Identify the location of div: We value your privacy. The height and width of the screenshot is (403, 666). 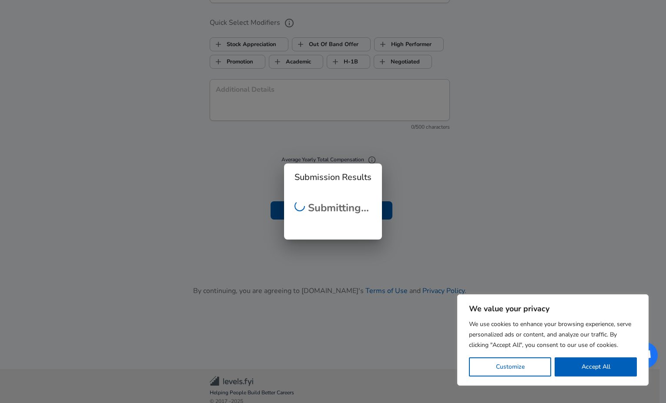
(553, 340).